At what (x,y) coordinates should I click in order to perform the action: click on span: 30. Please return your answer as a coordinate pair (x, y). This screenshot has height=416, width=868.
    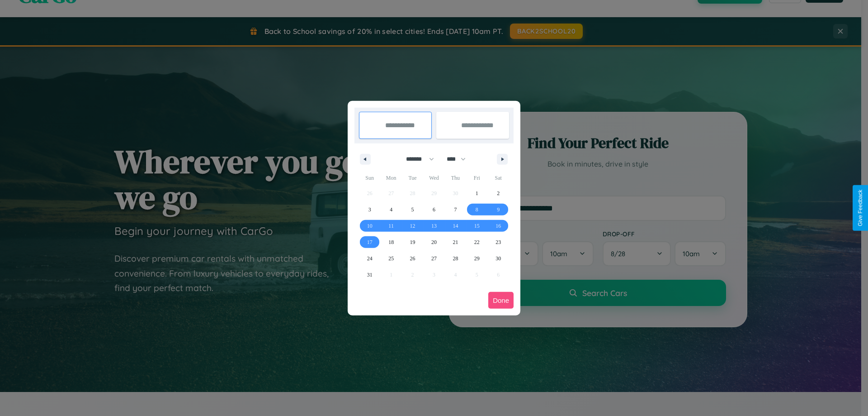
    Looking at the image, I should click on (498, 258).